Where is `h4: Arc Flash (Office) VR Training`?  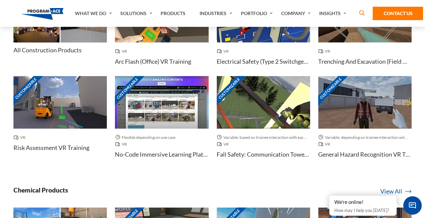 h4: Arc Flash (Office) VR Training is located at coordinates (153, 61).